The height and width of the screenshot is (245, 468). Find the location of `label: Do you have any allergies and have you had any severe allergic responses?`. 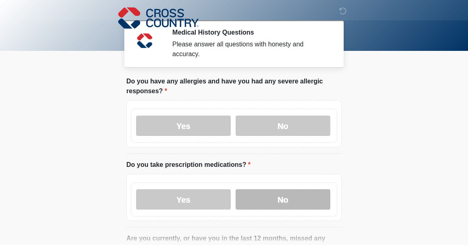

label: Do you have any allergies and have you had any severe allergic responses? is located at coordinates (234, 86).